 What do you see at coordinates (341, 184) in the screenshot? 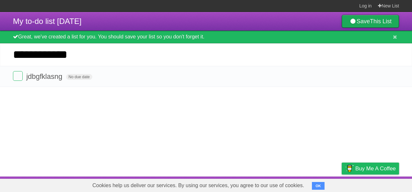
I see `a: Privacy` at bounding box center [341, 184].